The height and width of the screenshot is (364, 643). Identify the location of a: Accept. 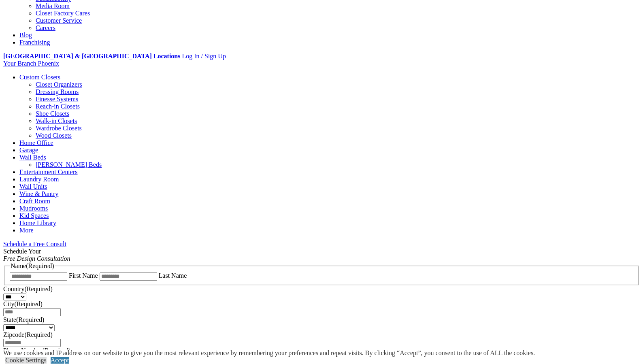
(59, 360).